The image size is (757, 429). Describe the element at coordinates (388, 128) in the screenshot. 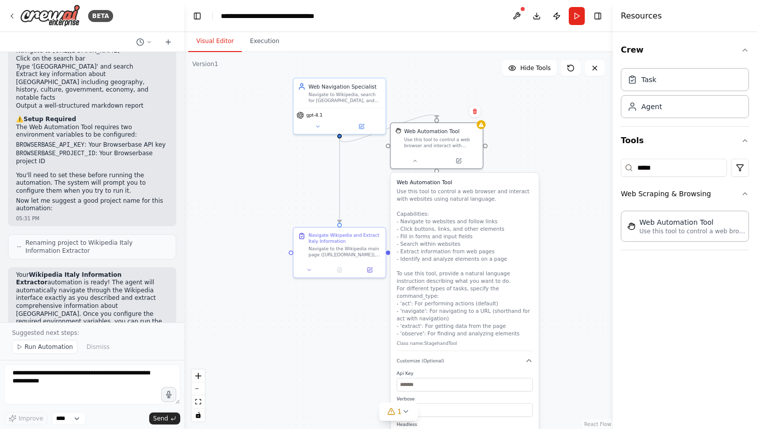

I see `g: Edge from 15e3db87-acc8-43d6-894b-8cac965144cd to 591e6db9-abb1-41be-88a2-7790e00562e5` at that location.